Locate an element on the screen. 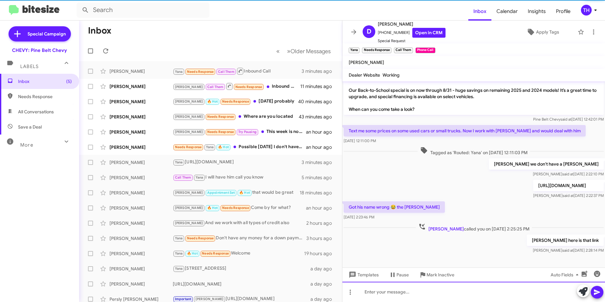 Image resolution: width=605 pixels, height=302 pixels. div: 18 minutes ago is located at coordinates (318, 193).